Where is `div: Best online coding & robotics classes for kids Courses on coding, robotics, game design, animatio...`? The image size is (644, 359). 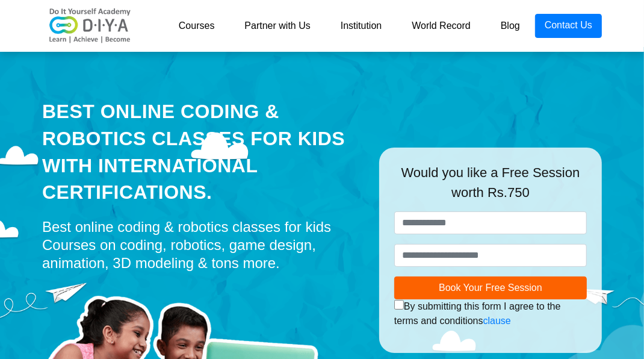 div: Best online coding & robotics classes for kids Courses on coding, robotics, game design, animatio... is located at coordinates (202, 245).